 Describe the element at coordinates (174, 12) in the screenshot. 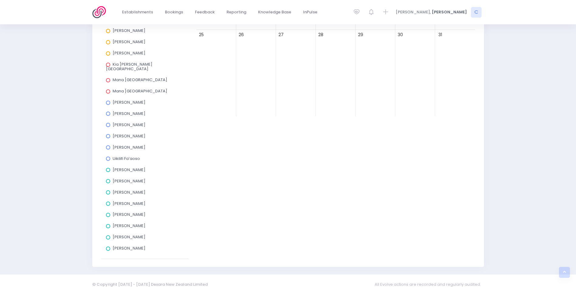

I see `a: Bookings` at that location.